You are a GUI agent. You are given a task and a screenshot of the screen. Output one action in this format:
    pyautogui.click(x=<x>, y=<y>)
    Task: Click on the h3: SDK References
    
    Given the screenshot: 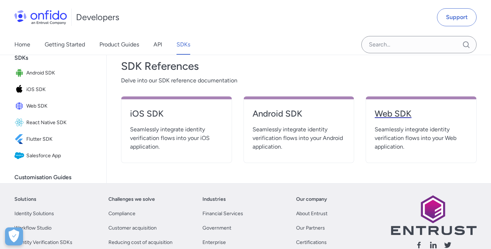 What is the action you would take?
    pyautogui.click(x=299, y=66)
    